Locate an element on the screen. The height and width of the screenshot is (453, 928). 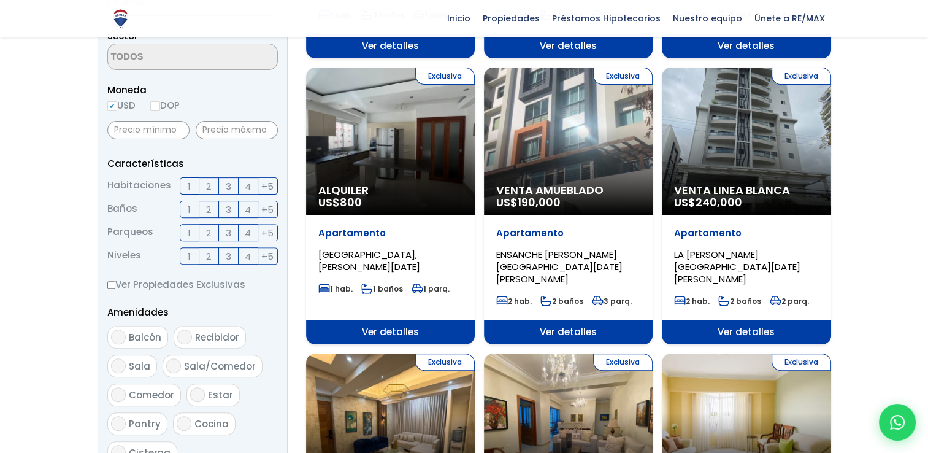
span: 1 baños is located at coordinates (382, 288).